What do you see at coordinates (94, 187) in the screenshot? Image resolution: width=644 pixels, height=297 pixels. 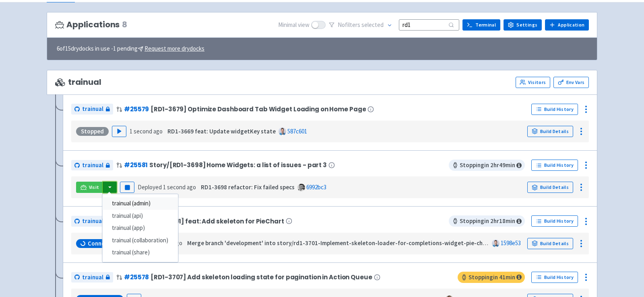 I see `span: Visit` at bounding box center [94, 187].